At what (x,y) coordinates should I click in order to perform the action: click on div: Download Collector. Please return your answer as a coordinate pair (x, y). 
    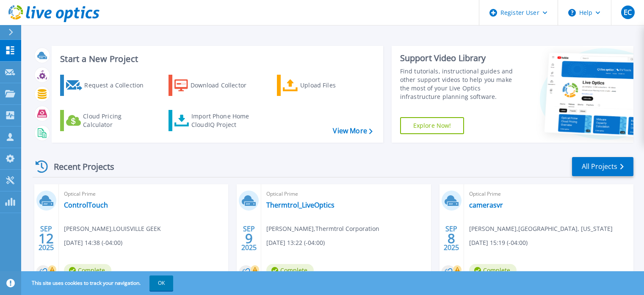
    Looking at the image, I should click on (224, 85).